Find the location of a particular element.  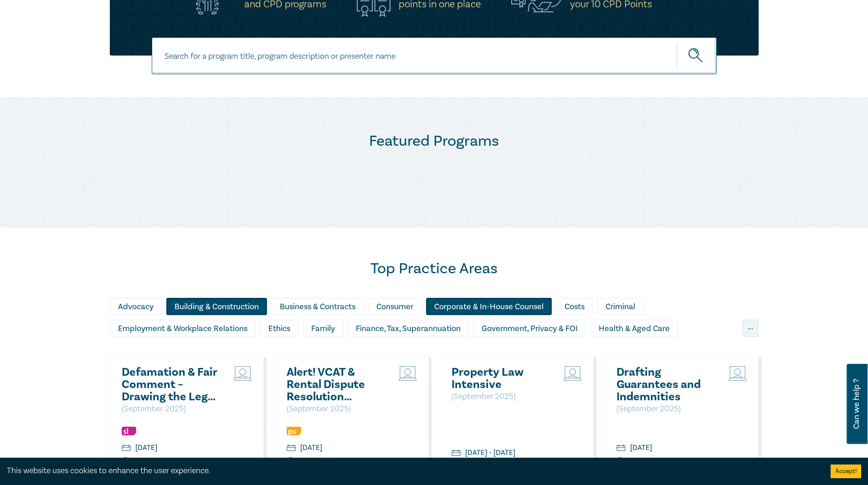

div: Criminal is located at coordinates (620, 307).